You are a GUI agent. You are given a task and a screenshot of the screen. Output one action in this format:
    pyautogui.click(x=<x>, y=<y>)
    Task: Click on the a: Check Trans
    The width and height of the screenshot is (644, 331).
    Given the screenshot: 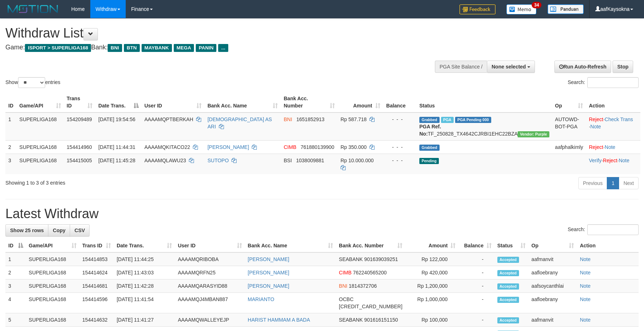 What is the action you would take?
    pyautogui.click(x=618, y=119)
    